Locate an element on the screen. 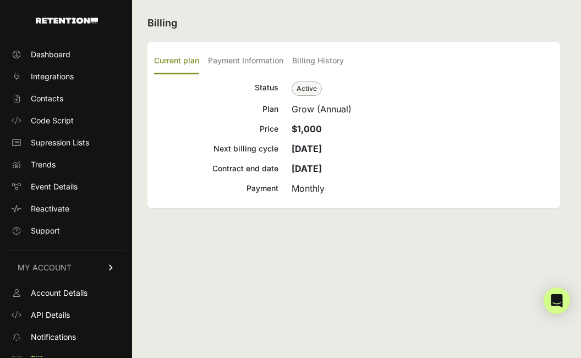  div: Contract end date is located at coordinates (216, 168).